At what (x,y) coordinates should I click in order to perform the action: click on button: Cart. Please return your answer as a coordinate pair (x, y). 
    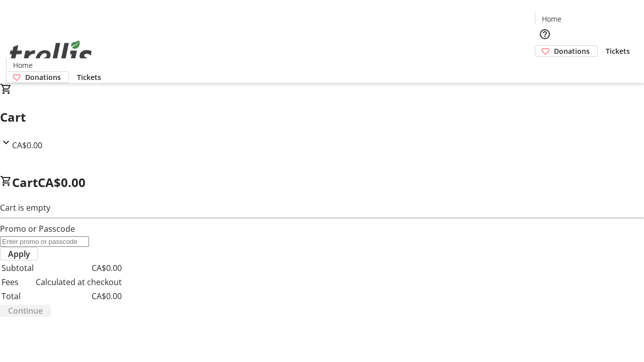
    Looking at the image, I should click on (545, 67).